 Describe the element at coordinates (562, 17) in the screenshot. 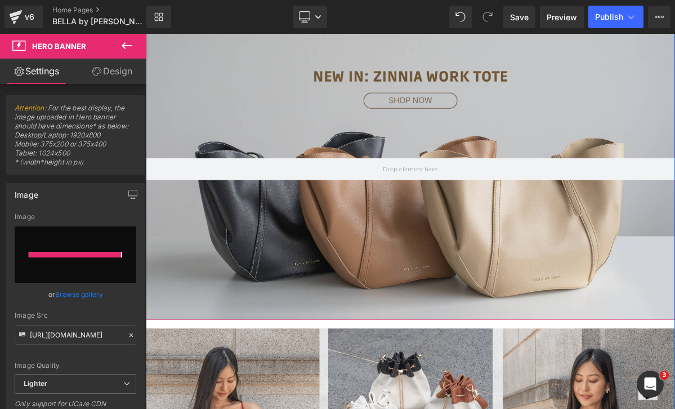

I see `span: Preview` at that location.